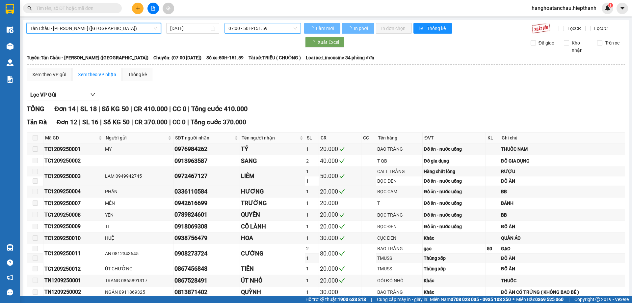 The image size is (632, 303). What do you see at coordinates (206, 203) in the screenshot?
I see `div: 0942616699` at bounding box center [206, 203].